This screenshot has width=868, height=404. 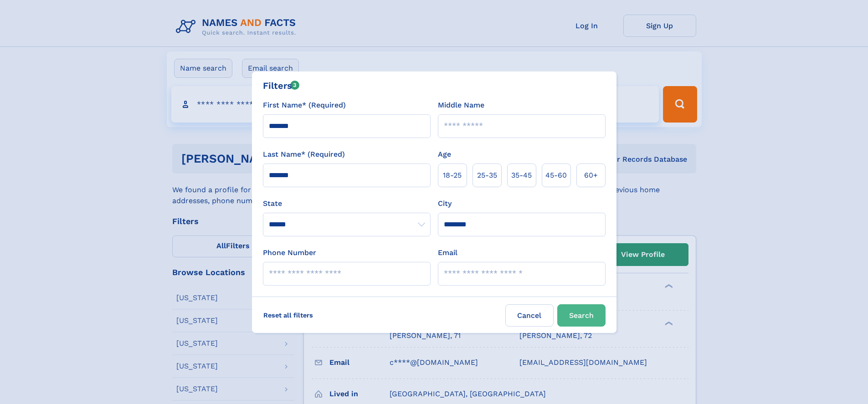 I want to click on label: Age, so click(x=444, y=154).